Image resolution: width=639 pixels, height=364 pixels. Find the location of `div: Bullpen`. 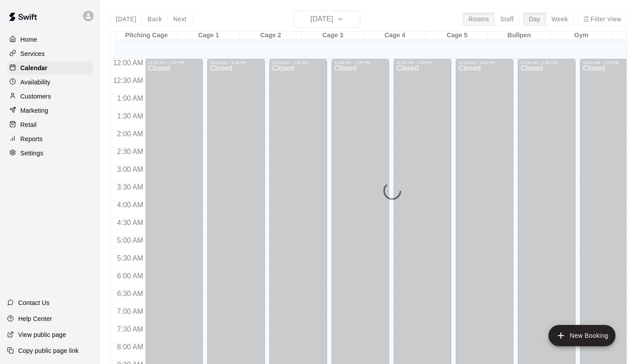

div: Bullpen is located at coordinates (519, 36).